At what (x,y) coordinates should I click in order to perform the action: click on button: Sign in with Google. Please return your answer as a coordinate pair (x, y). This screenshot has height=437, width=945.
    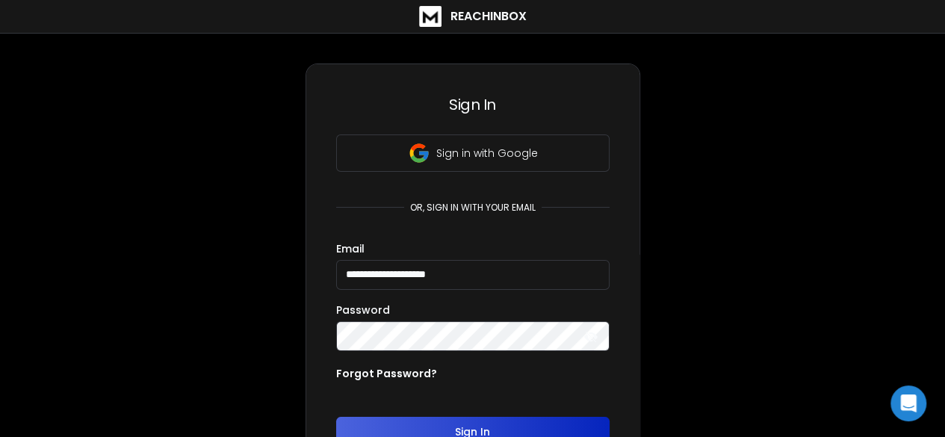
    Looking at the image, I should click on (473, 153).